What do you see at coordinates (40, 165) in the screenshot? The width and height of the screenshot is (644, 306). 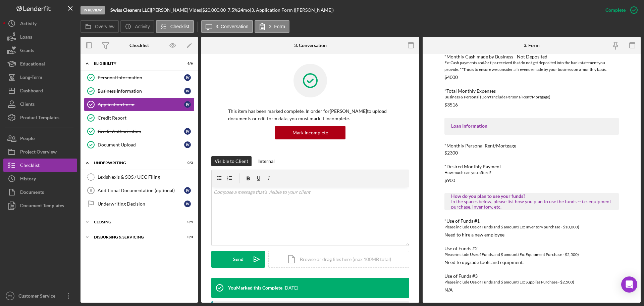 I see `button: Checklist` at bounding box center [40, 165].